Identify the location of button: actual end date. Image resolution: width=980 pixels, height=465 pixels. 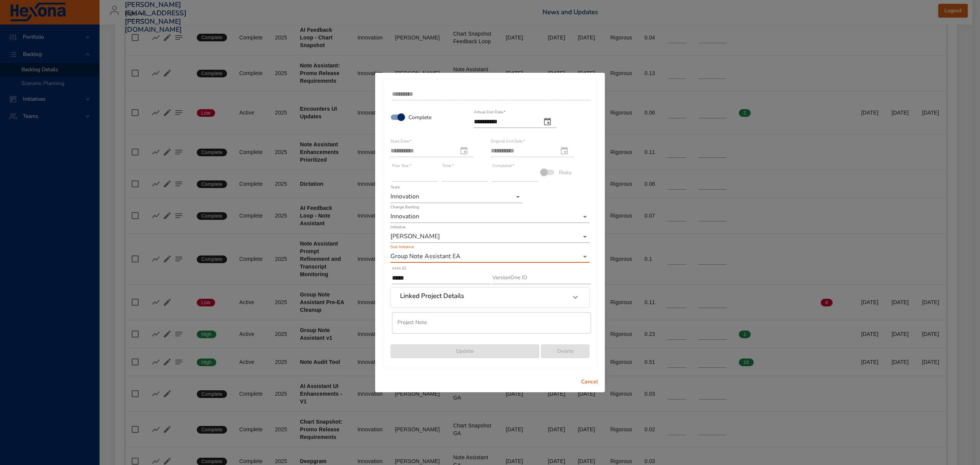
(547, 122).